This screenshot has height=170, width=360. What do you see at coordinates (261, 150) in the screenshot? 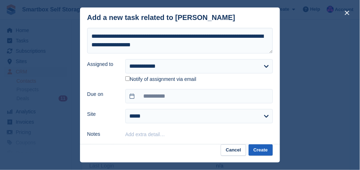
I see `button: Create` at bounding box center [261, 150].